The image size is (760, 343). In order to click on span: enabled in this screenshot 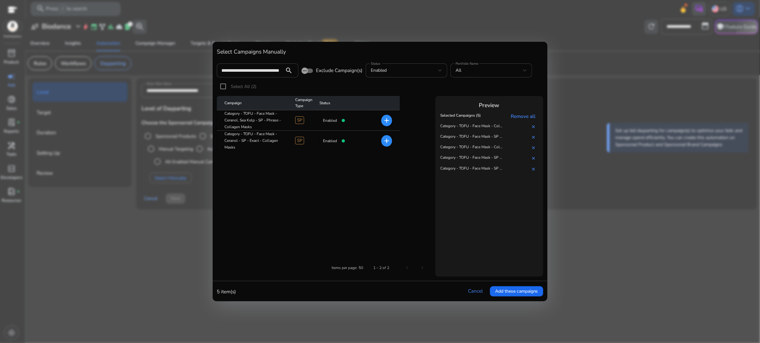, I will do `click(379, 70)`.